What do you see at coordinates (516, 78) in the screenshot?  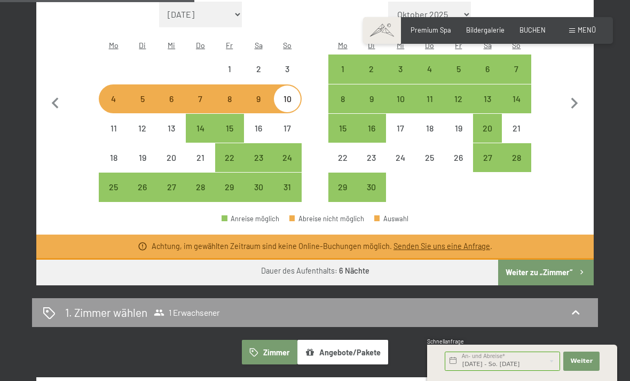 I see `div: 7` at bounding box center [516, 78].